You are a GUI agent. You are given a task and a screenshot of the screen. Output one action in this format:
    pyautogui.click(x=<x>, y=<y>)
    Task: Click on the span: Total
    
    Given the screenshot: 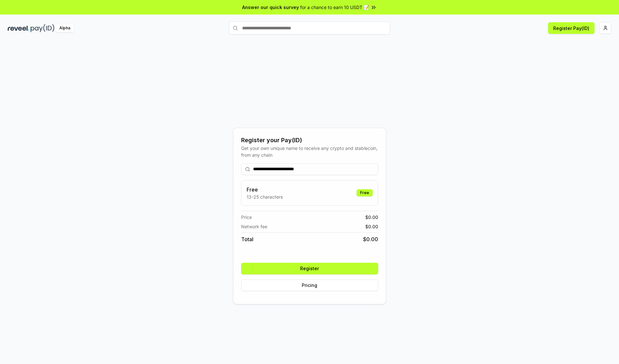 What is the action you would take?
    pyautogui.click(x=247, y=239)
    